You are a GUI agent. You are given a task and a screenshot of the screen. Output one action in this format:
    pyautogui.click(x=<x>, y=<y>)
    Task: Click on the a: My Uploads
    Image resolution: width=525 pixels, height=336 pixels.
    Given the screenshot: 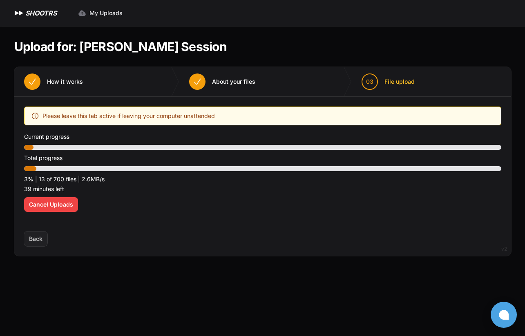 What is the action you would take?
    pyautogui.click(x=100, y=13)
    